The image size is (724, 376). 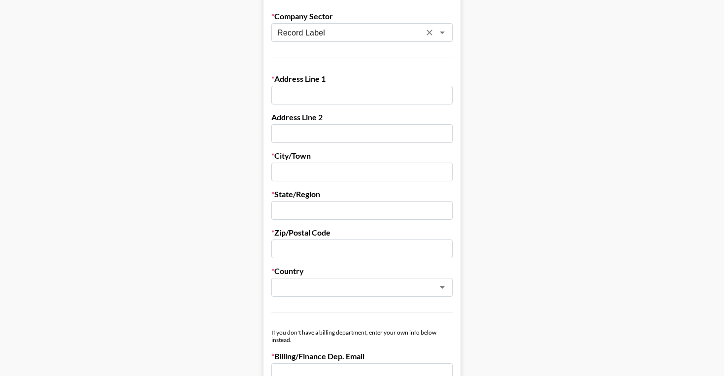 I want to click on label: Address Line 1, so click(x=362, y=79).